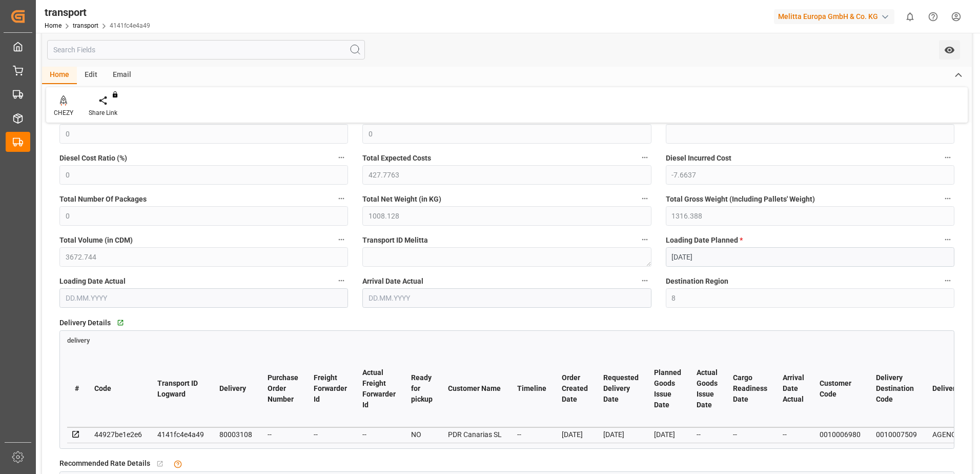 This screenshot has width=980, height=474. Describe the element at coordinates (330, 389) in the screenshot. I see `th: Freight Forwarder Id` at that location.